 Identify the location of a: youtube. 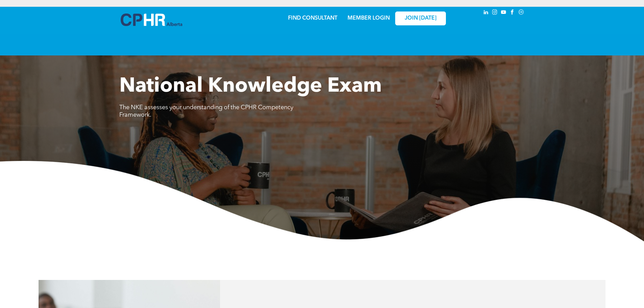
(504, 13).